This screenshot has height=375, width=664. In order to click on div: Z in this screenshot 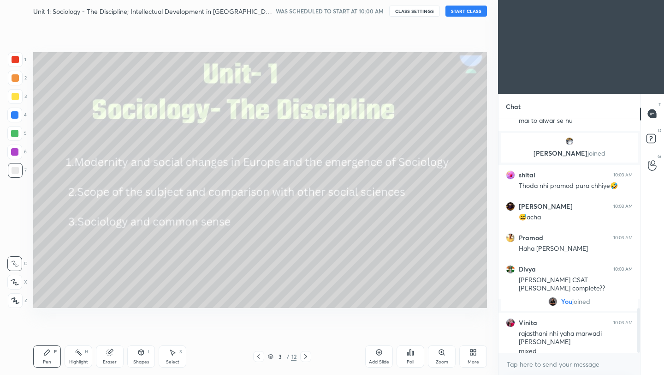, I will do `click(18, 300)`.